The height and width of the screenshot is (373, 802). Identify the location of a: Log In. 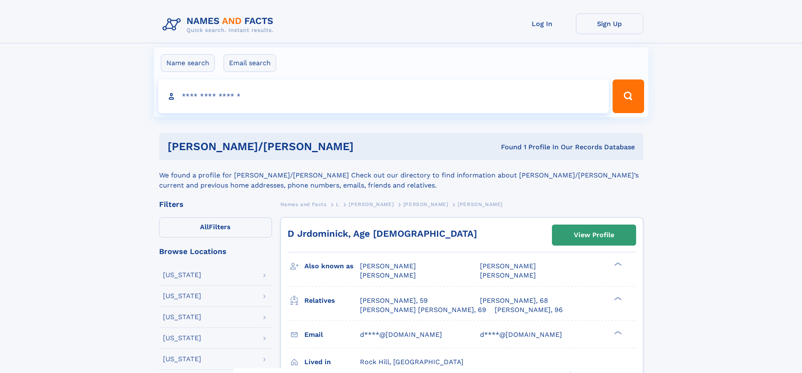
(542, 24).